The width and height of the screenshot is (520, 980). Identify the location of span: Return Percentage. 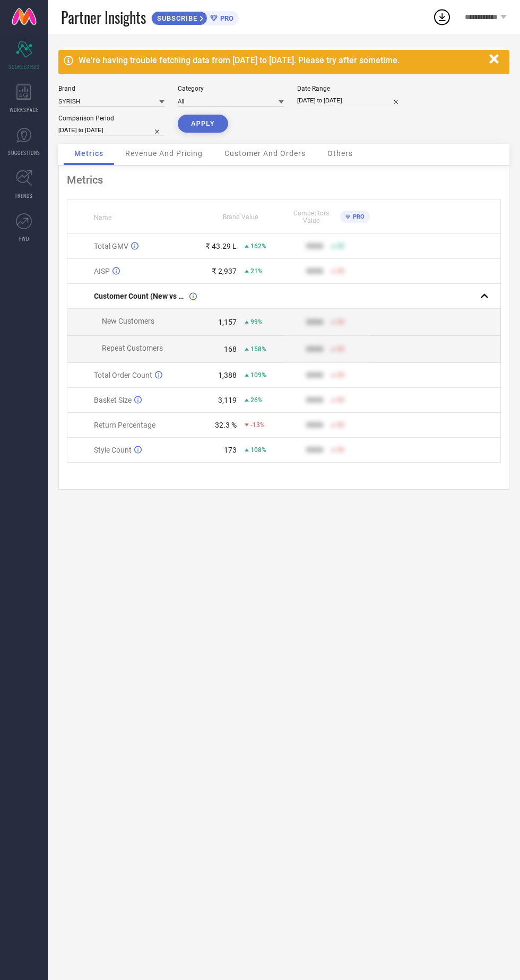
(125, 425).